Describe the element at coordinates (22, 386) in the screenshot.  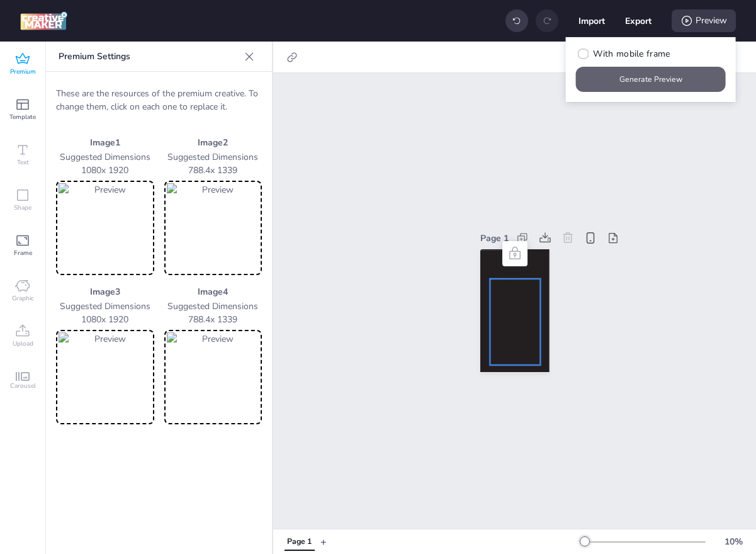
I see `span: Carousel` at that location.